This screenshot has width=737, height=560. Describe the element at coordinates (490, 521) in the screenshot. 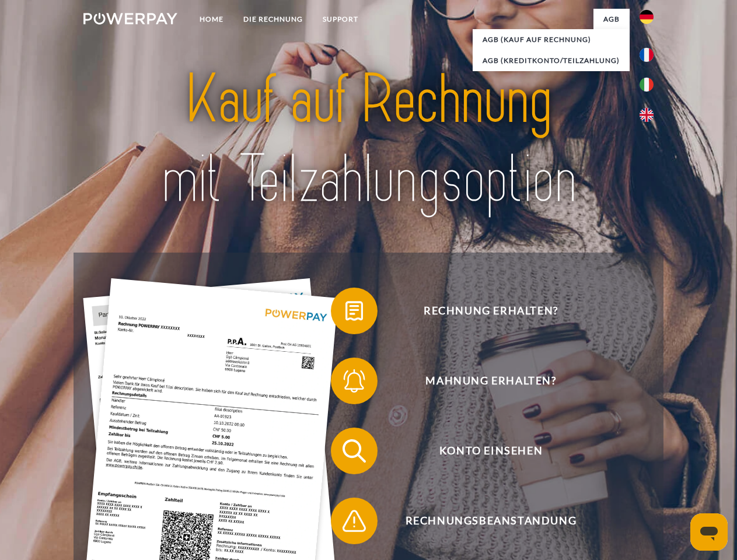

I see `span: Rechnungsbeanstandung` at that location.